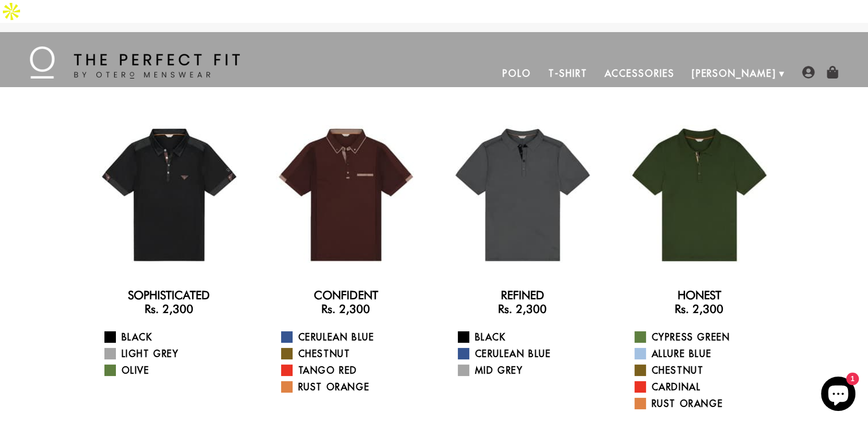 This screenshot has height=423, width=868. What do you see at coordinates (346, 295) in the screenshot?
I see `a: Confident` at bounding box center [346, 295].